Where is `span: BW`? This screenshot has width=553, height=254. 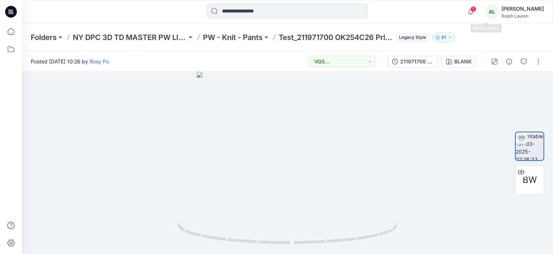 span: BW is located at coordinates (530, 180).